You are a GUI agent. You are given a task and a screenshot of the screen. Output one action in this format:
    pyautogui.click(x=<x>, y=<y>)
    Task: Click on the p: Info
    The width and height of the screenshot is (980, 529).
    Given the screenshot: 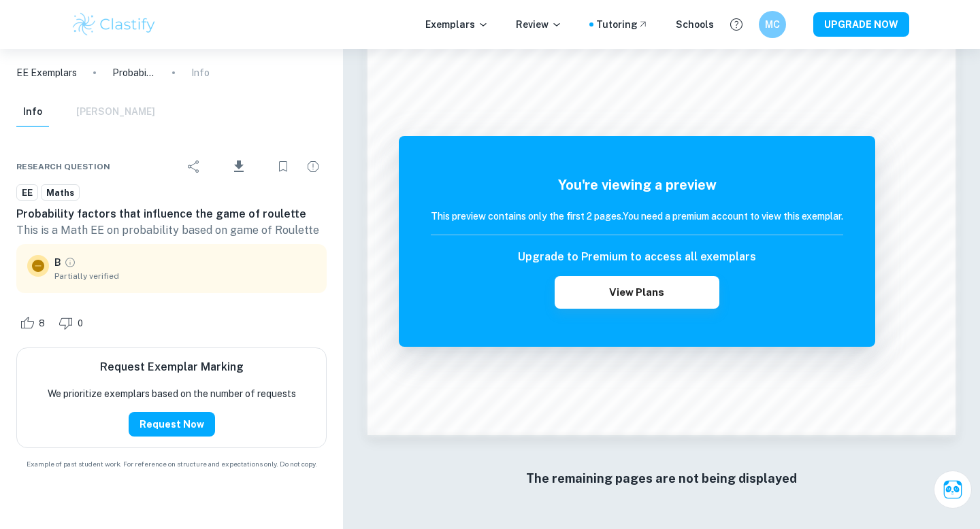 What is the action you would take?
    pyautogui.click(x=200, y=73)
    